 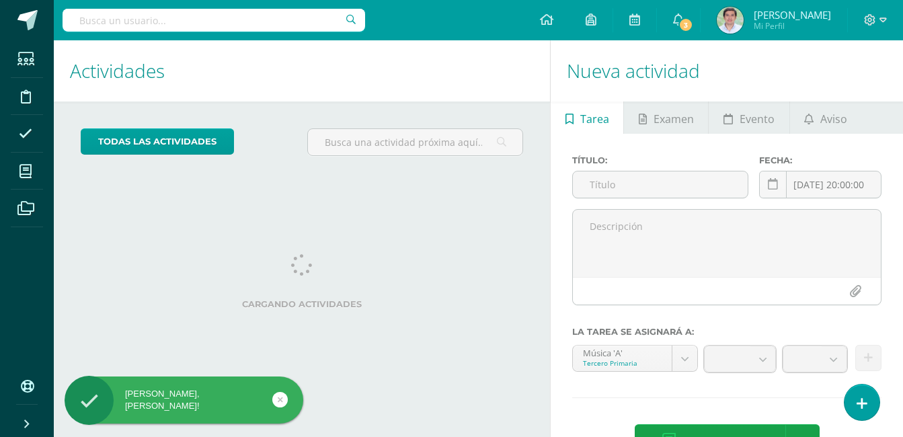 What do you see at coordinates (157, 141) in the screenshot?
I see `a: todas las Actividades` at bounding box center [157, 141].